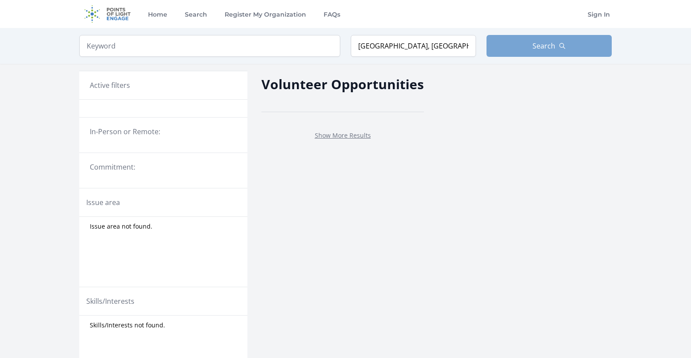 The height and width of the screenshot is (358, 691). I want to click on legend: Commitment:, so click(163, 167).